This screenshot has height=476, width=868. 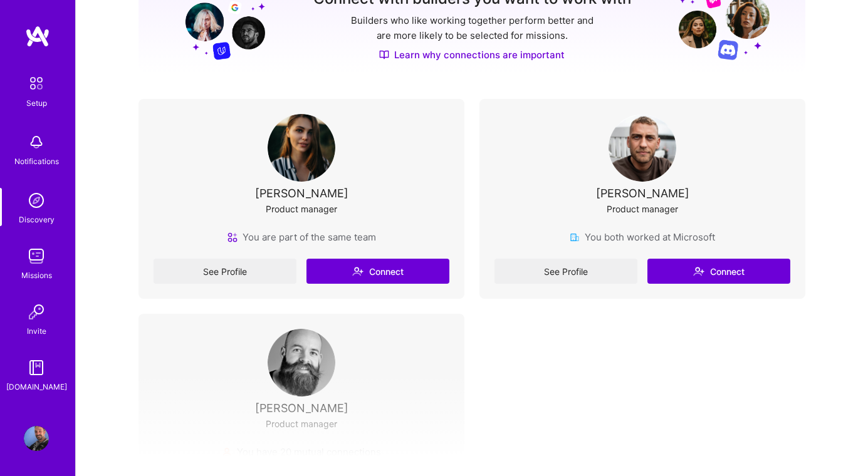 What do you see at coordinates (37, 83) in the screenshot?
I see `img: setup` at bounding box center [37, 83].